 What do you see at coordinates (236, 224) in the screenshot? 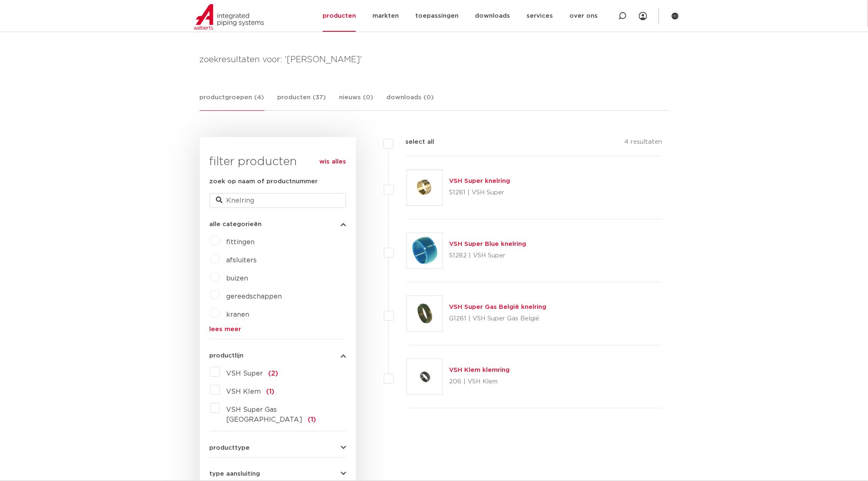
I see `span: alle categorieën` at bounding box center [236, 224].